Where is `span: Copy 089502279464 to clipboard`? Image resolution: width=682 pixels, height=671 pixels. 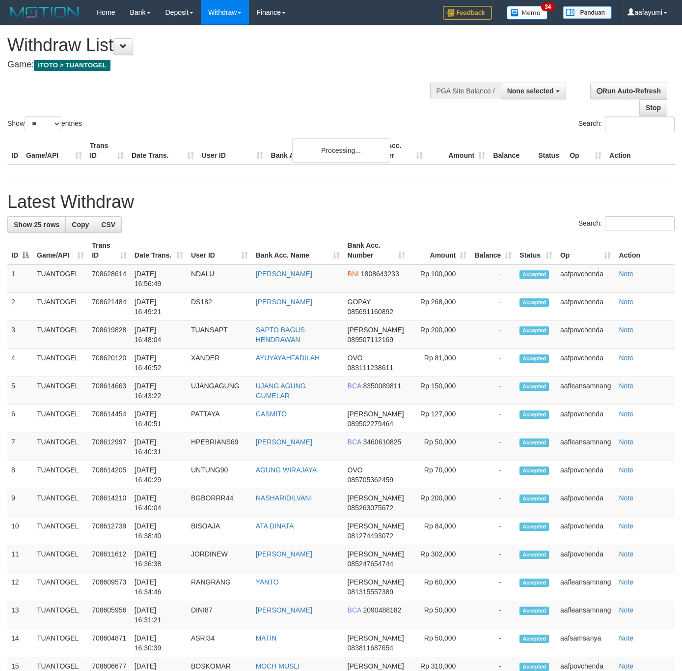
span: Copy 089502279464 to clipboard is located at coordinates (370, 424).